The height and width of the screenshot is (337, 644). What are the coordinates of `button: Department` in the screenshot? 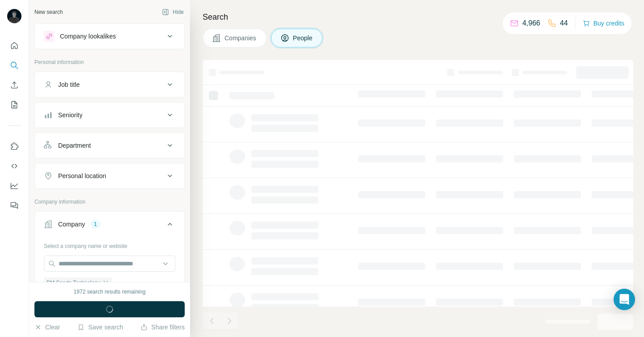 It's located at (110, 145).